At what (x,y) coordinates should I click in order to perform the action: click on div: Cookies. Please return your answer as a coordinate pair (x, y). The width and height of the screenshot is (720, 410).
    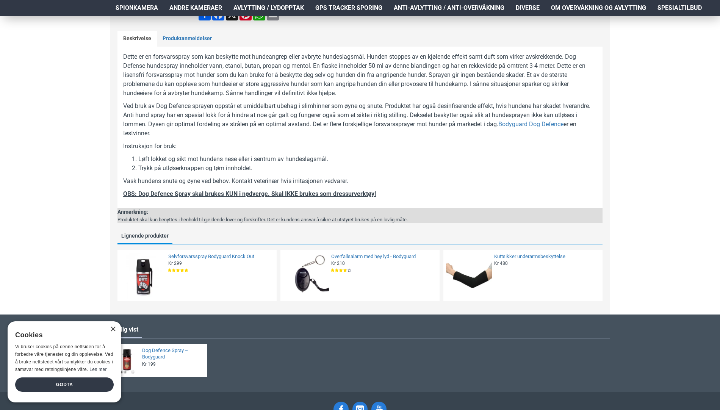
    Looking at the image, I should click on (62, 335).